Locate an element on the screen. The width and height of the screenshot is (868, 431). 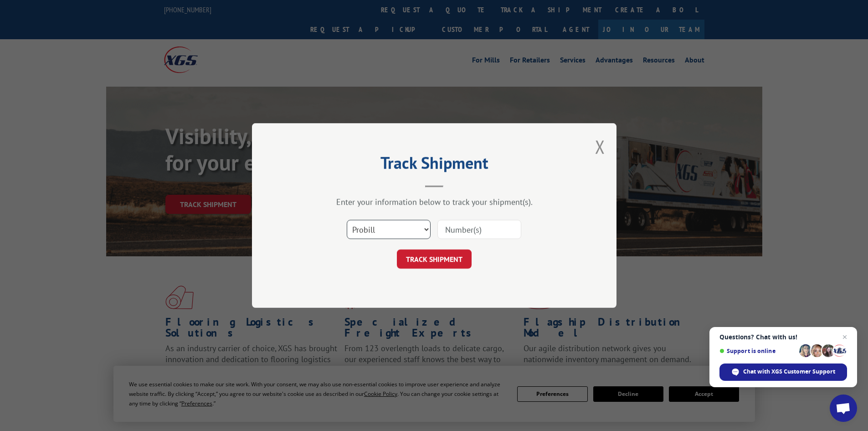
button: TRACK SHIPMENT is located at coordinates (434, 259).